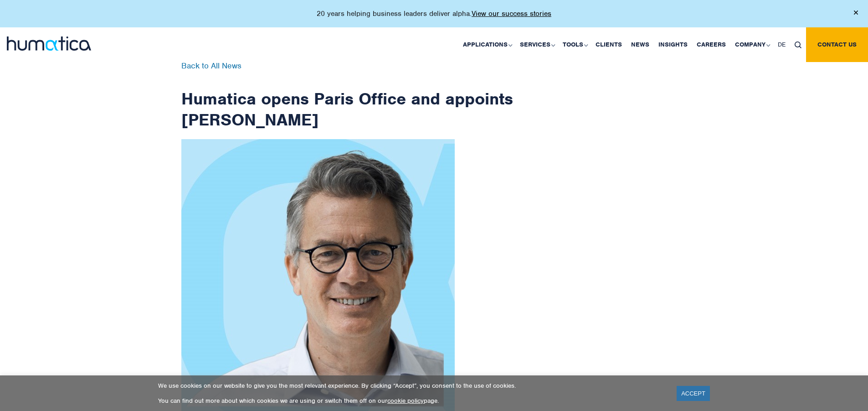 This screenshot has width=868, height=411. Describe the element at coordinates (575, 45) in the screenshot. I see `a: Tools` at that location.